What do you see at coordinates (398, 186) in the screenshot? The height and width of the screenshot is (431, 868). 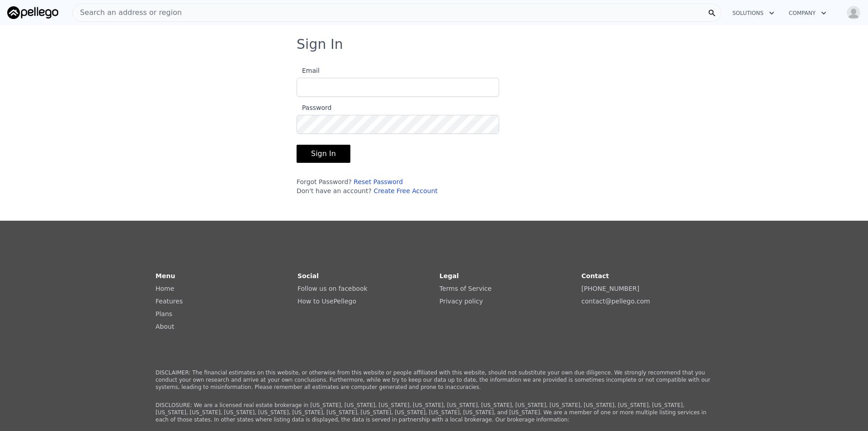 I see `div: Forgot Password? Don't have an account?` at bounding box center [398, 186].